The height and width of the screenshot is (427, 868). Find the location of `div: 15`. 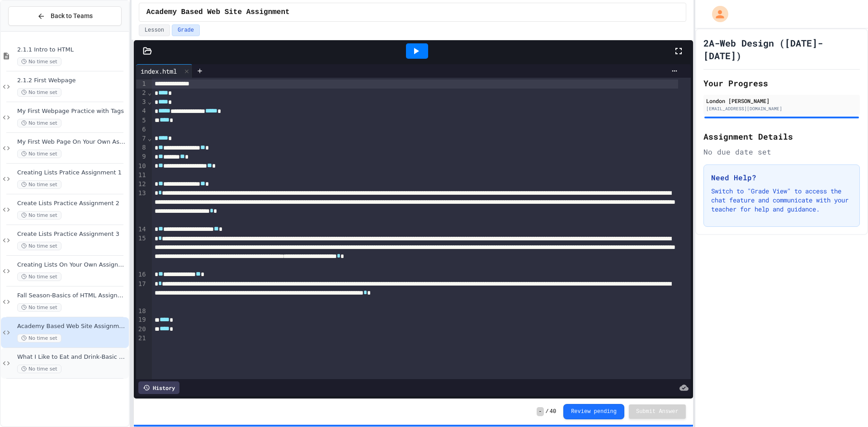

div: 15 is located at coordinates (141, 252).